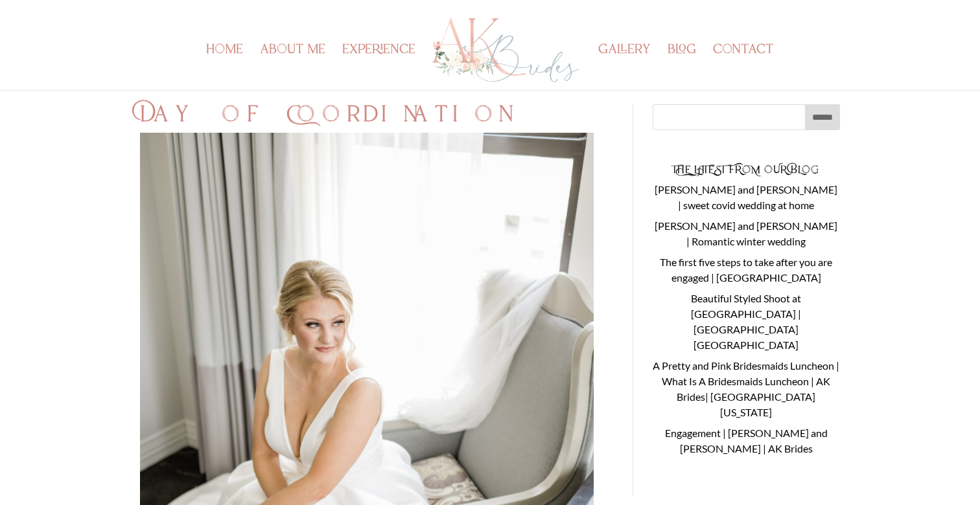 The image size is (980, 505). Describe the element at coordinates (746, 388) in the screenshot. I see `a: A Pretty and Pink Bridesmaids Luncheon | What Is A Bridesmaids Luncheon | AK Brides| [GEOGRAPHIC_...` at that location.